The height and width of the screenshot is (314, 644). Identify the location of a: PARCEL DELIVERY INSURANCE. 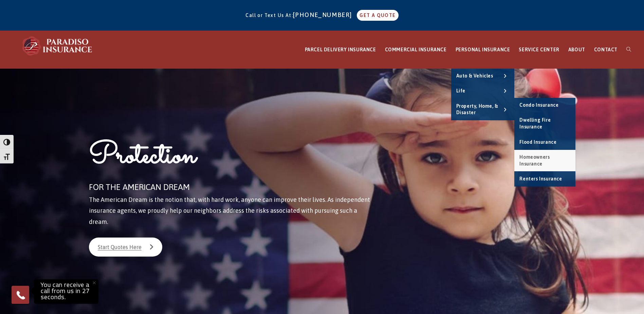
(341, 50).